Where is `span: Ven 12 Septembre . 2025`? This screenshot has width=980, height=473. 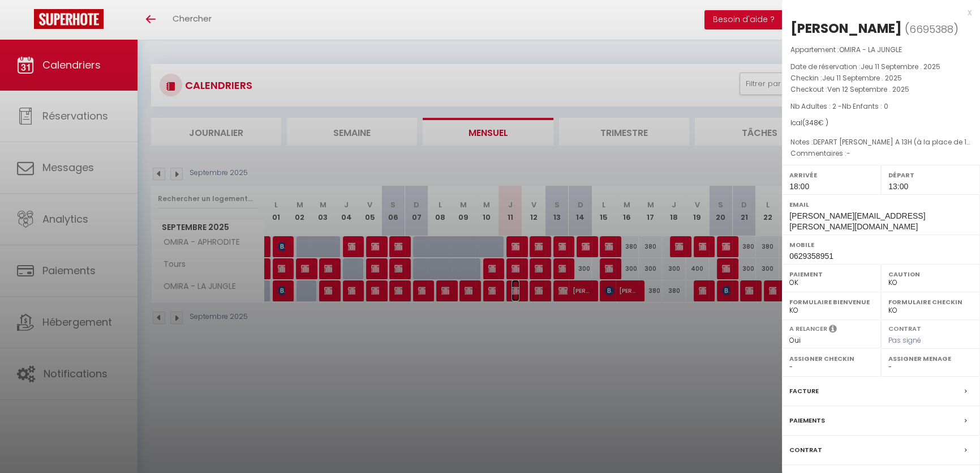
span: Ven 12 Septembre . 2025 is located at coordinates (868, 89).